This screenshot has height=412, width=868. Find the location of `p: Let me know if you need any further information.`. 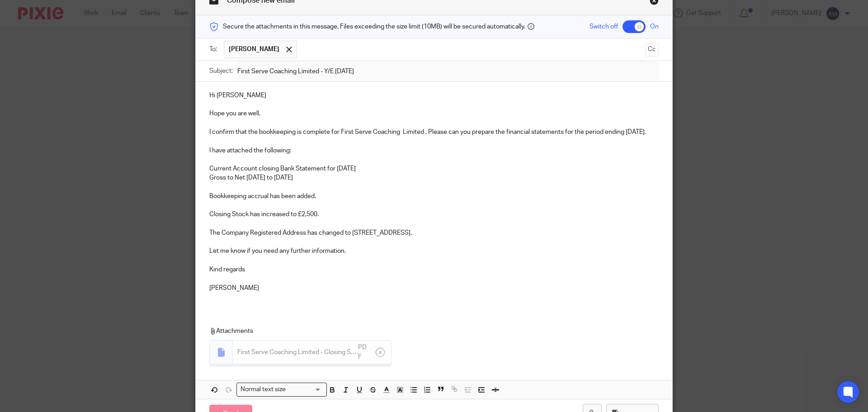

p: Let me know if you need any further information. is located at coordinates (434, 251).